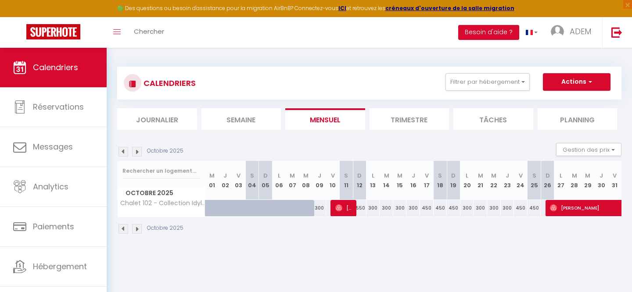 The image size is (632, 292). I want to click on th: 01, so click(212, 180).